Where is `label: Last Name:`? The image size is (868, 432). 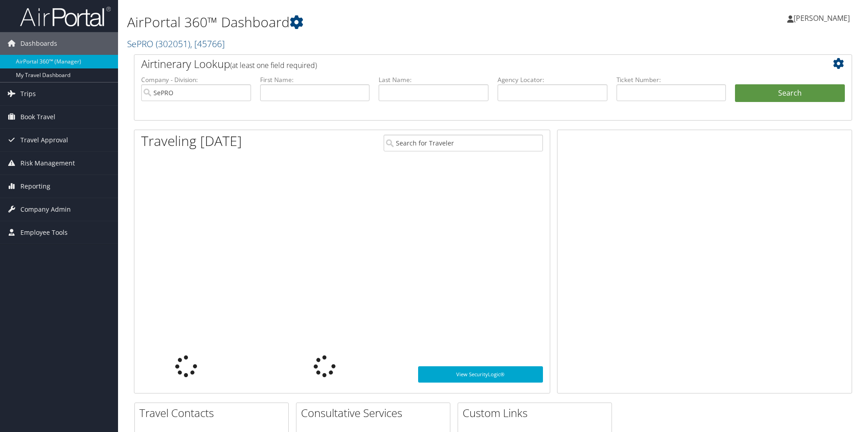
label: Last Name: is located at coordinates (434, 80).